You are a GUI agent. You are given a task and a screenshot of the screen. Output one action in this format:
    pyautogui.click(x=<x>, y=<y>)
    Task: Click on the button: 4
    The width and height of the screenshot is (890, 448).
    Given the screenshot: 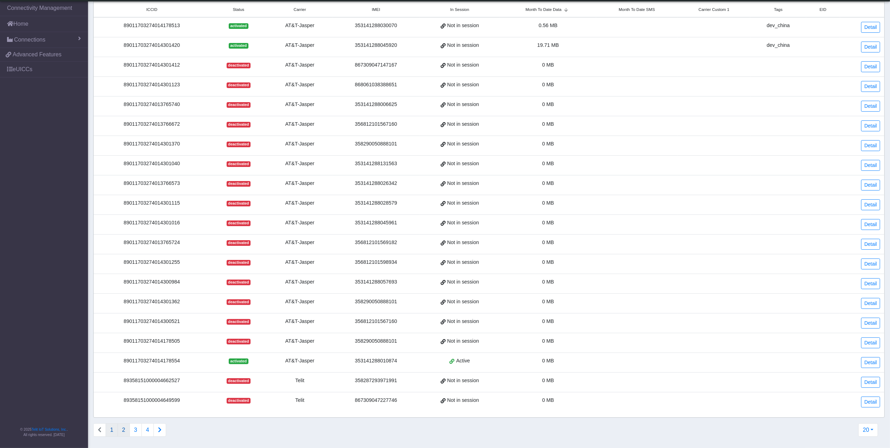 What is the action you would take?
    pyautogui.click(x=148, y=430)
    